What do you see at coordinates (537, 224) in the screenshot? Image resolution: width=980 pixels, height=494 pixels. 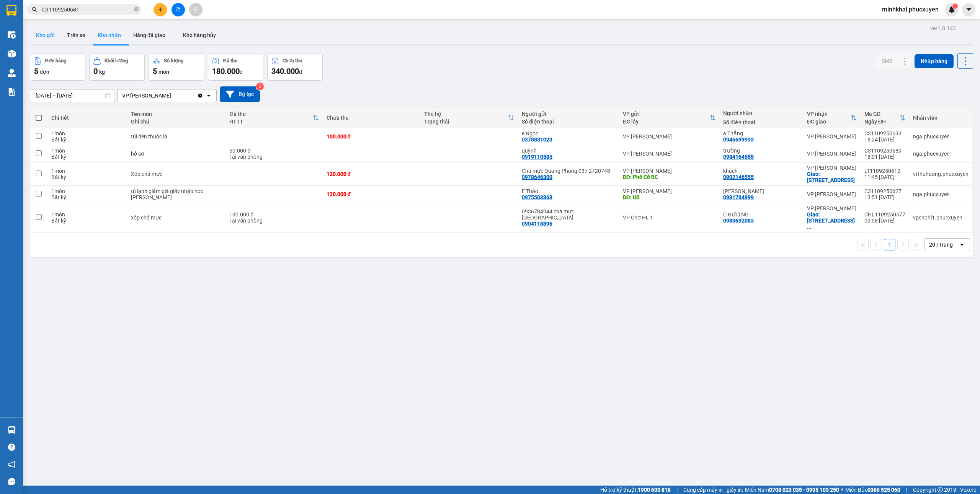 I see `div: 0904118896` at bounding box center [537, 224].